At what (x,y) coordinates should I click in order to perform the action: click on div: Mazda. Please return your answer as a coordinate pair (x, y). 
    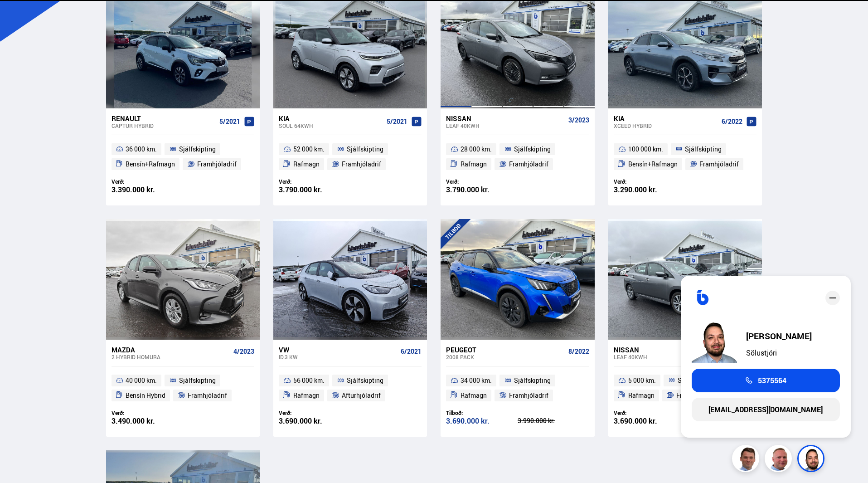
    Looking at the image, I should click on (171, 349).